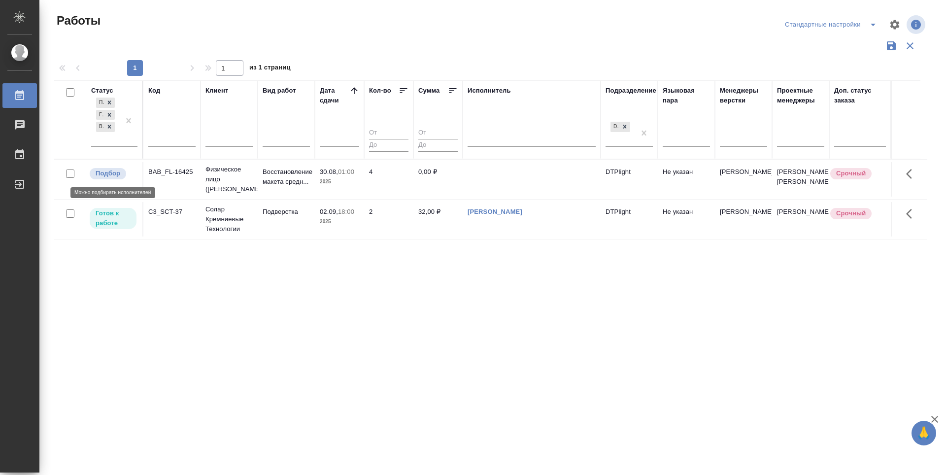 This screenshot has height=475, width=946. What do you see at coordinates (438, 179) in the screenshot?
I see `td: 0,00 ₽` at bounding box center [438, 179].